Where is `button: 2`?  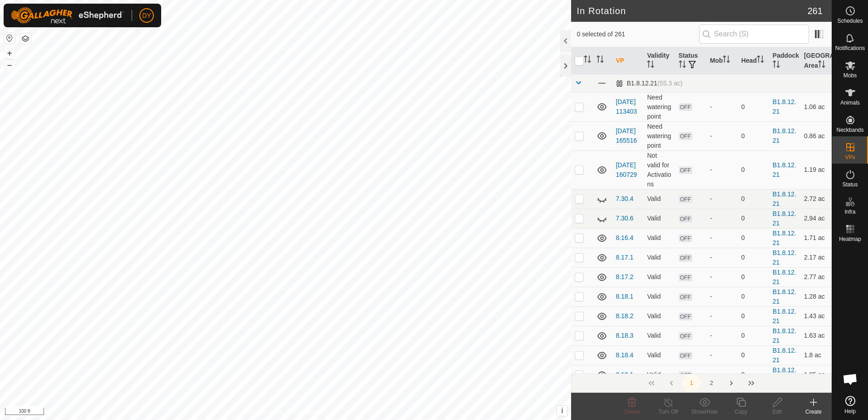
button: 2 is located at coordinates (711, 383).